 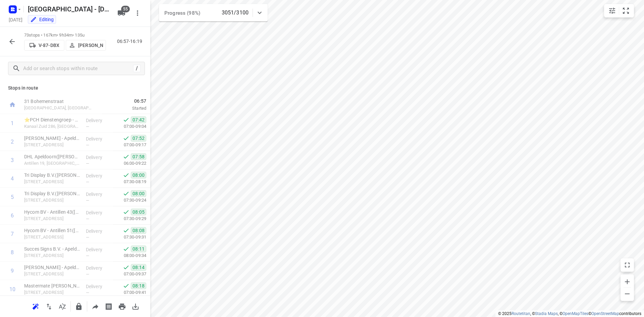 I want to click on p: 07:30-09:29, so click(x=130, y=219).